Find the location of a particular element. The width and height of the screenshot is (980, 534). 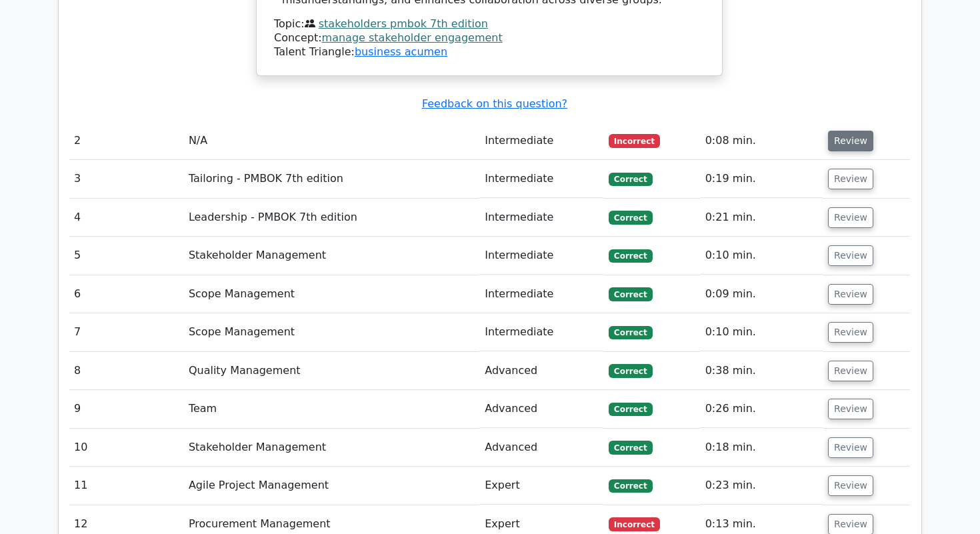

td: 0:18 min. is located at coordinates (761, 447).